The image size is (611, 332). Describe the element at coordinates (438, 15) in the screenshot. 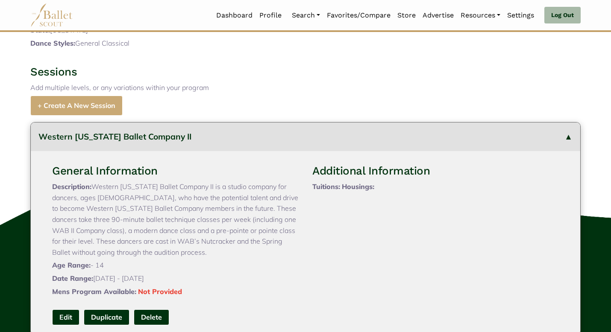

I see `a: Advertise` at that location.